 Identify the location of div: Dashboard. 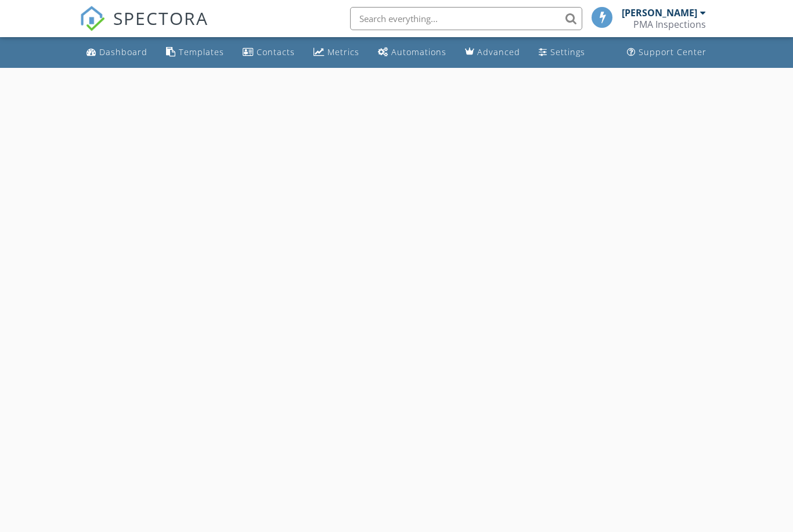
(123, 51).